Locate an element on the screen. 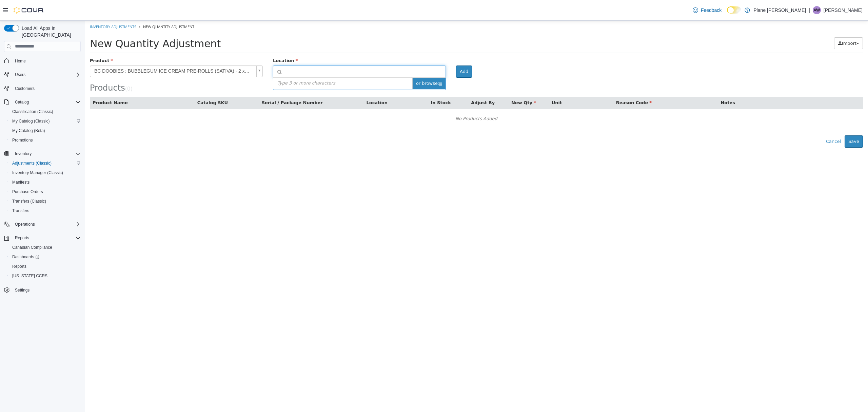 The width and height of the screenshot is (868, 412). a: Promotions is located at coordinates (22, 140).